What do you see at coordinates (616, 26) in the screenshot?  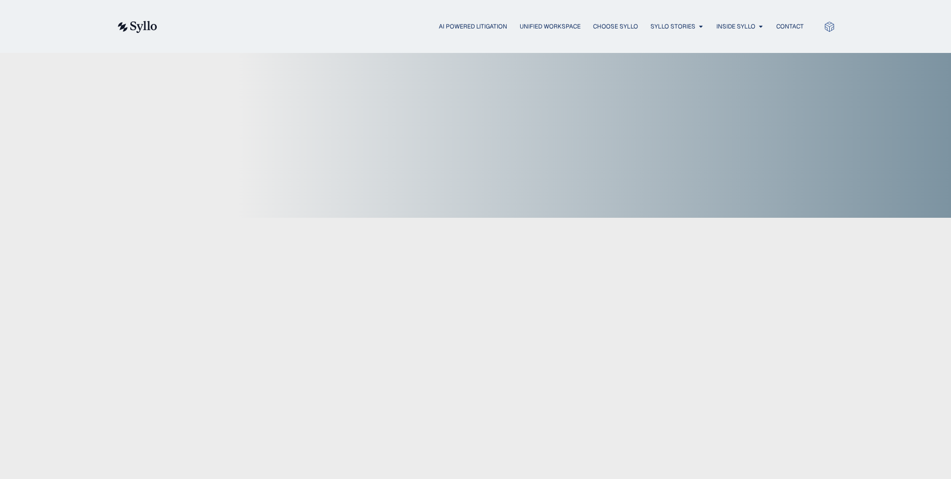 I see `span: Choose Syllo` at bounding box center [616, 26].